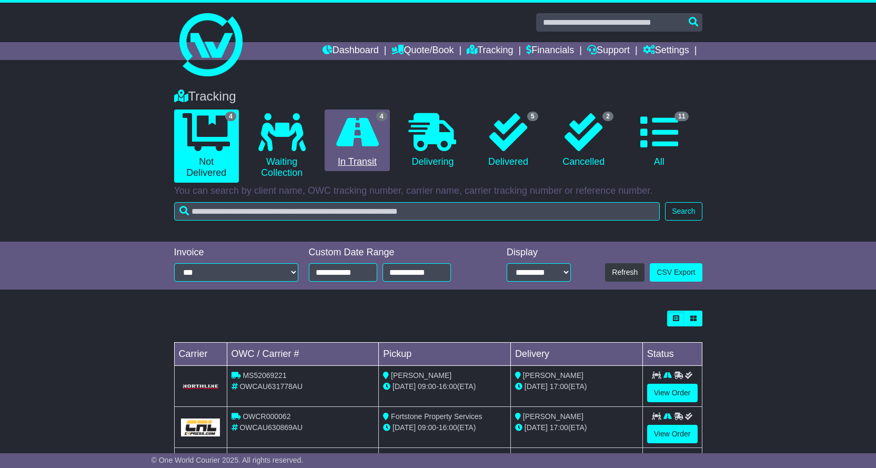  Describe the element at coordinates (683, 211) in the screenshot. I see `button: Search` at that location.